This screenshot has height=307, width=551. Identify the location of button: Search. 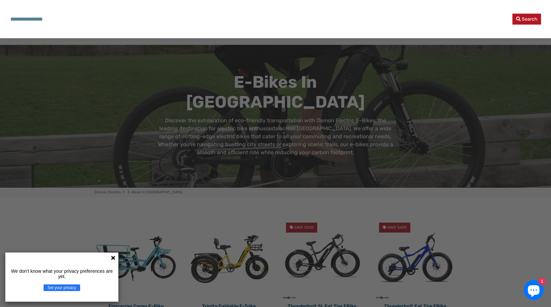
(527, 19).